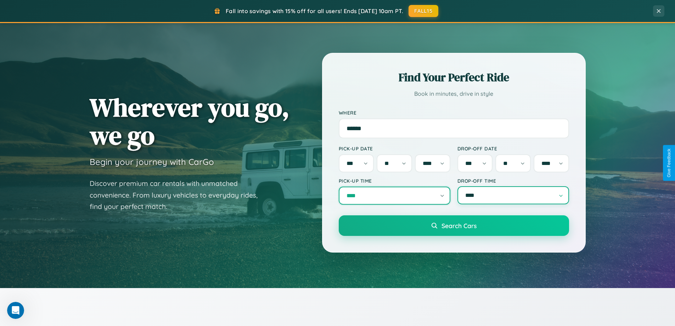 This screenshot has height=326, width=675. What do you see at coordinates (178, 195) in the screenshot?
I see `p: Discover premium car rentals with unmatched convenience. From luxury vehicles to everyday rides, ...` at bounding box center [178, 195].